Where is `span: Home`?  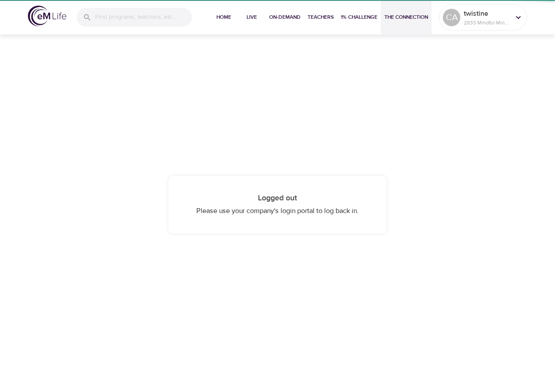
span: Home is located at coordinates (224, 17).